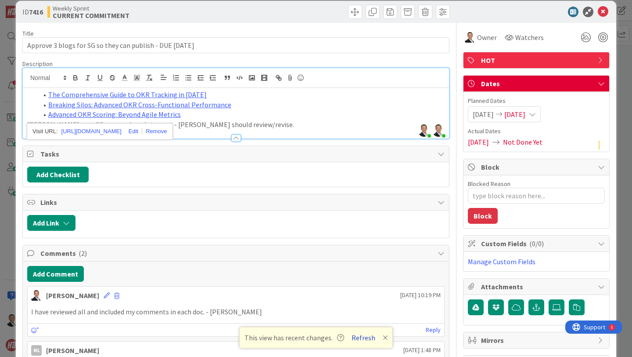 The width and height of the screenshot is (632, 357). I want to click on span: Weekly Sprint, so click(91, 8).